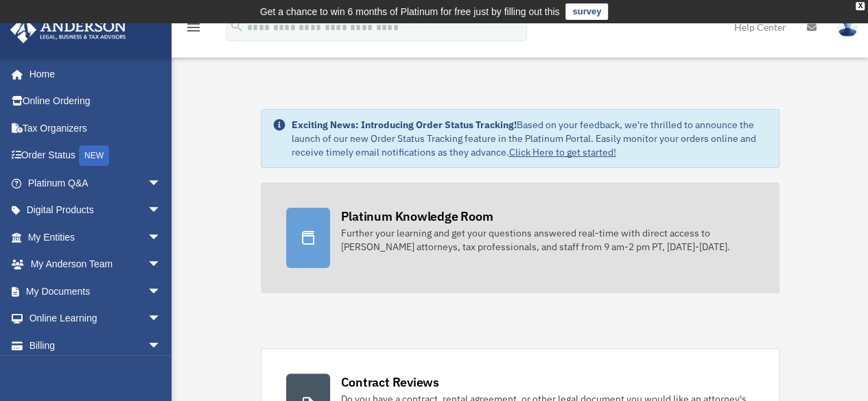 The height and width of the screenshot is (401, 868). What do you see at coordinates (562, 152) in the screenshot?
I see `a: Click Here to get started!` at bounding box center [562, 152].